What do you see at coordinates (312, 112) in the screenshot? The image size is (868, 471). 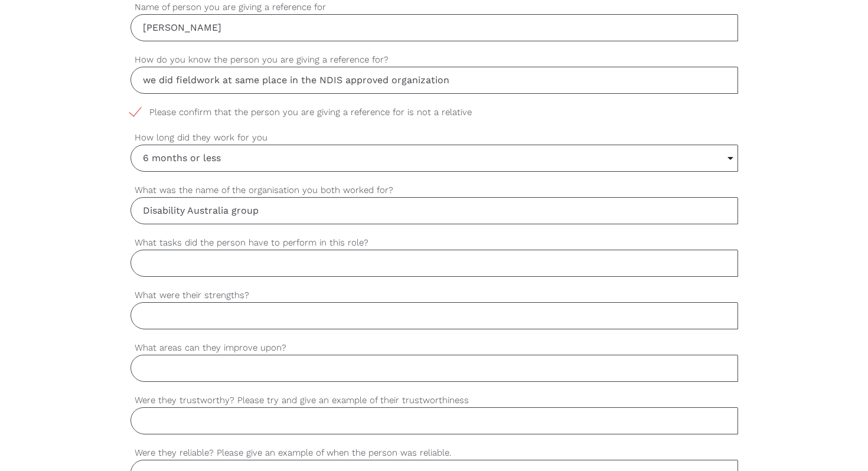 I see `span: Please confirm that the person you are giving a reference for is not a relative` at bounding box center [312, 112].